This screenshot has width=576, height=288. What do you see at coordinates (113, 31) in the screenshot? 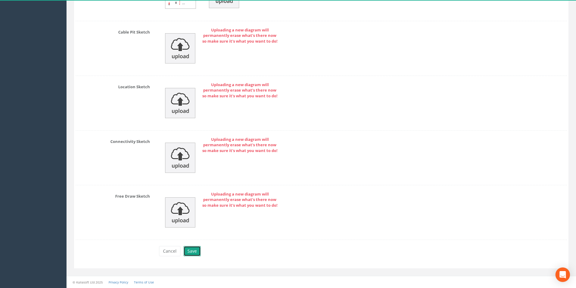
I see `label: Cable Pit Sketch` at bounding box center [113, 31].